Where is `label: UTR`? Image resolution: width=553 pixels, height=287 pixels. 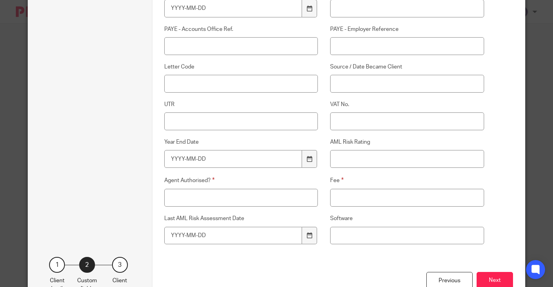 label: UTR is located at coordinates (241, 104).